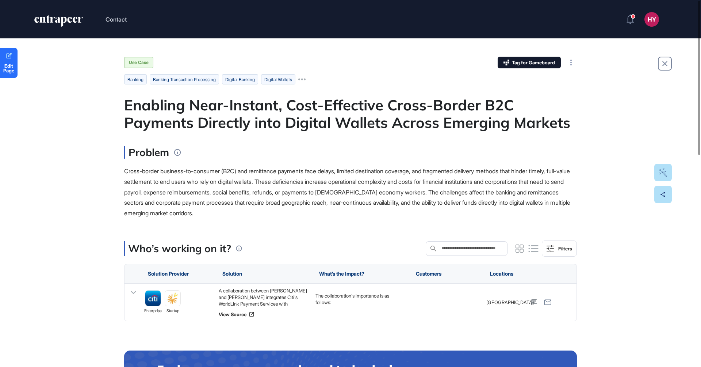  I want to click on div: Use Case, so click(139, 62).